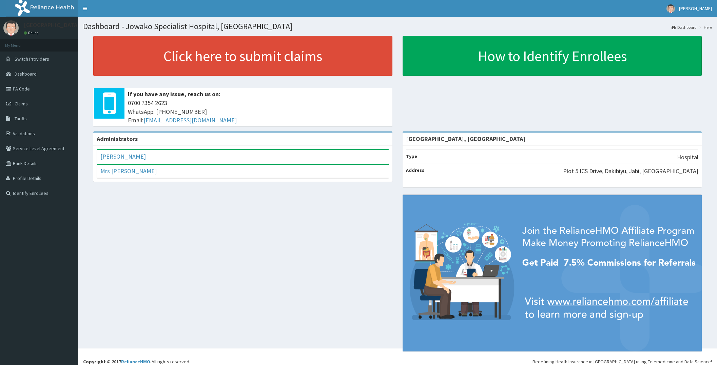 Image resolution: width=717 pixels, height=365 pixels. Describe the element at coordinates (174, 94) in the screenshot. I see `b: If you have any issue, reach us on:` at that location.